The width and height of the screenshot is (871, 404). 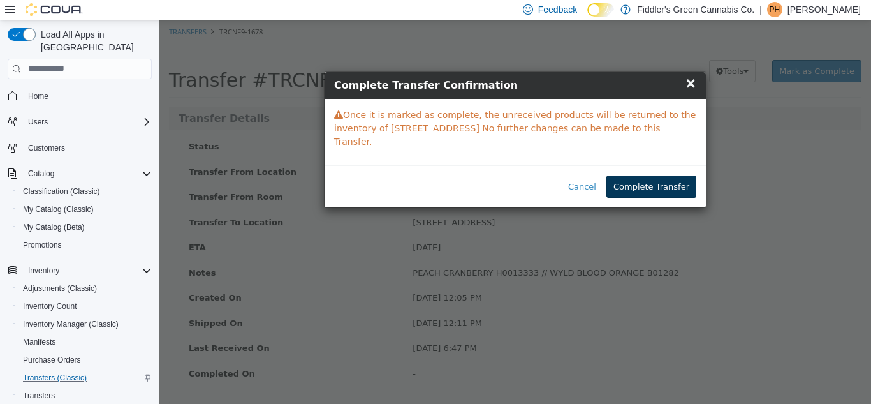 I want to click on span: Feedback, so click(x=558, y=10).